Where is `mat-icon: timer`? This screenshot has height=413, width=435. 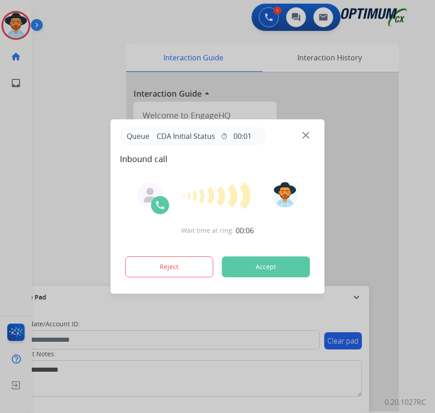
mat-icon: timer is located at coordinates (224, 136).